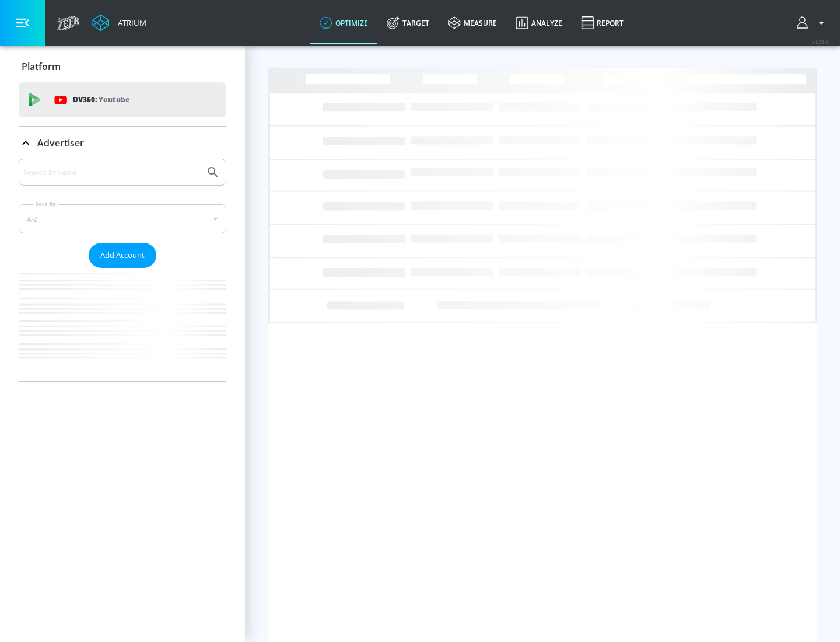 The image size is (840, 642). I want to click on p: Advertiser, so click(60, 143).